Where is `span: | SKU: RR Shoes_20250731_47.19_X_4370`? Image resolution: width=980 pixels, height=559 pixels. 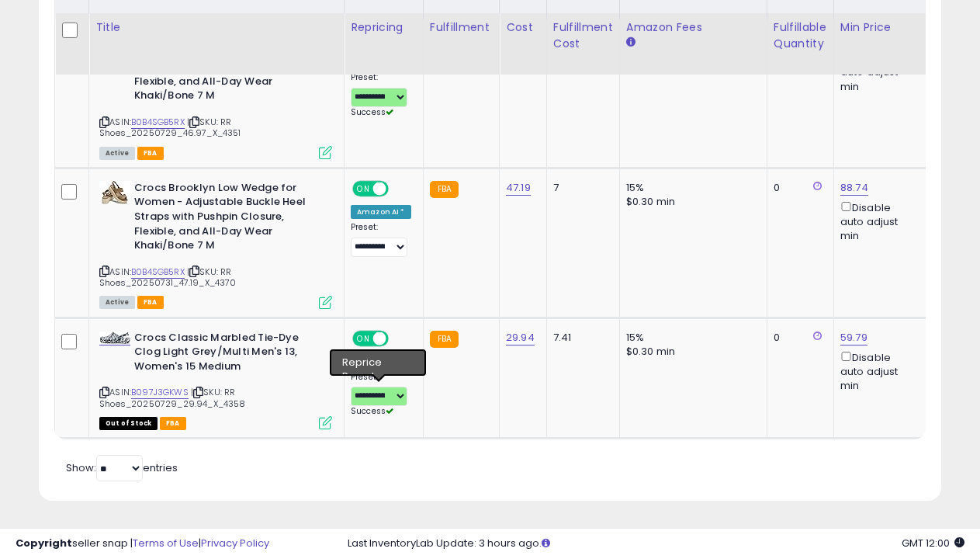
span: | SKU: RR Shoes_20250731_47.19_X_4370 is located at coordinates (168, 277).